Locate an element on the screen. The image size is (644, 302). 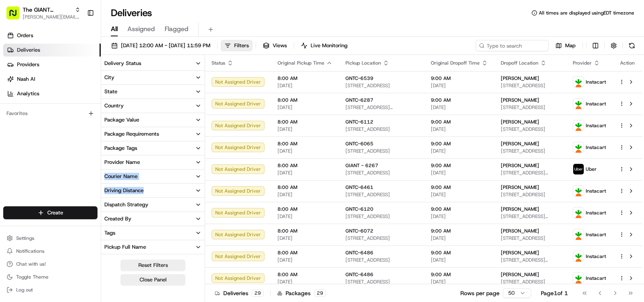
div: Start new chat is located at coordinates (80, 81).